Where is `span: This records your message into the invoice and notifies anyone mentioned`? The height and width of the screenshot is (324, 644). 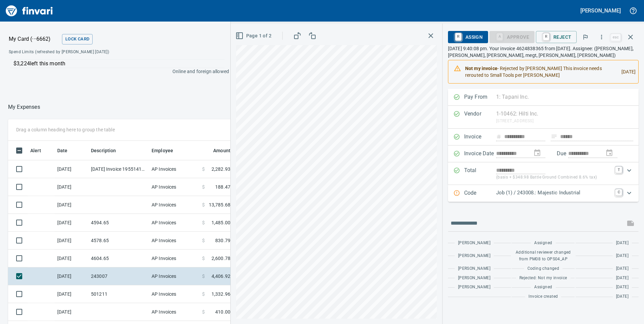
span: This records your message into the invoice and notifies anyone mentioned is located at coordinates (631, 223).